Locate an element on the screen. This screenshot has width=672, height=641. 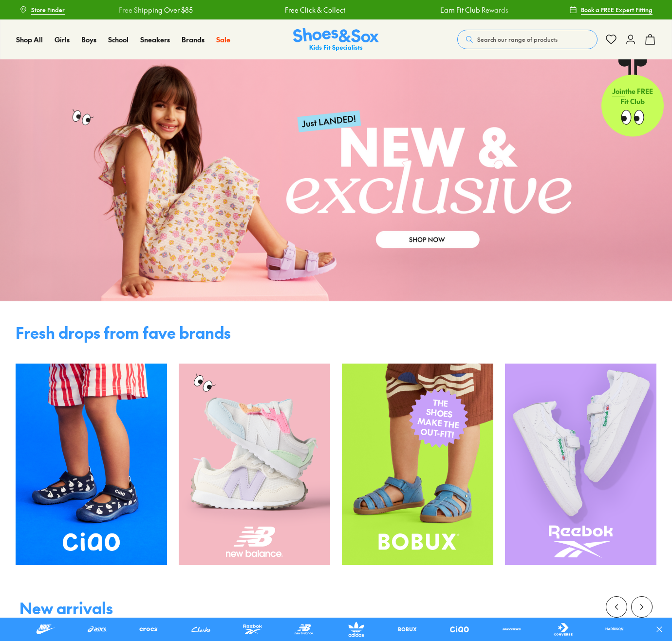
span: Store Finder is located at coordinates (48, 10).